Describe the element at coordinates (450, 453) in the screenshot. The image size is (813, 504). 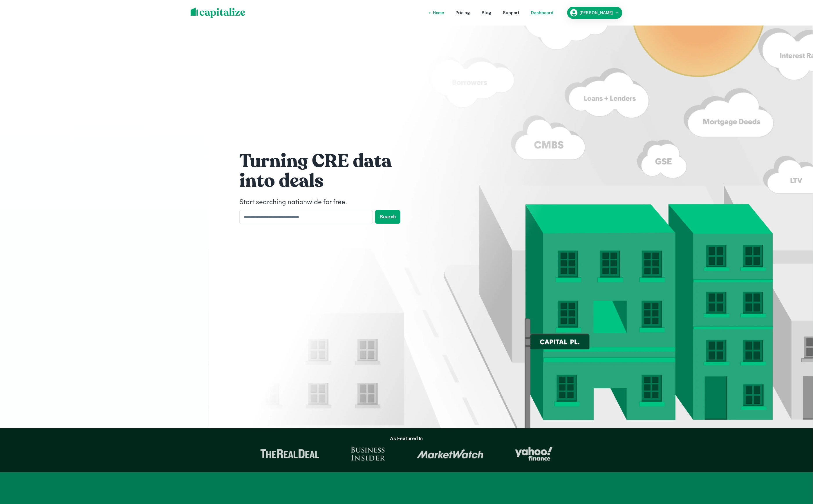
I see `img: Market Watch` at that location.